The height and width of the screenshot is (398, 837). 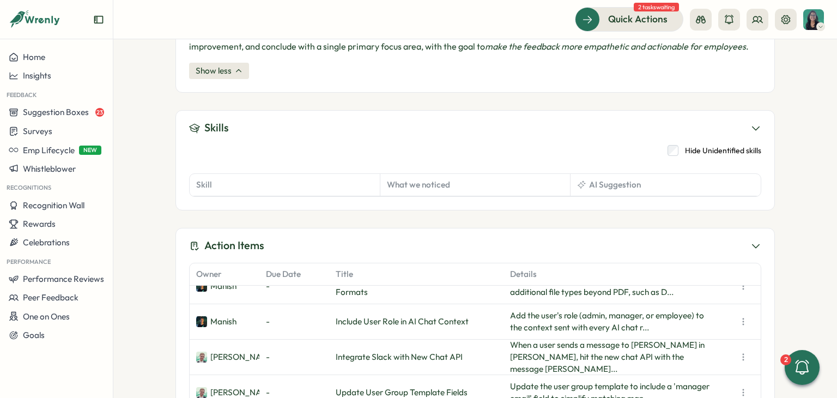 What do you see at coordinates (610, 286) in the screenshot?
I see `p: Enhance the document upload feature to support additional file types beyond PDF, such as D...` at bounding box center [610, 286].